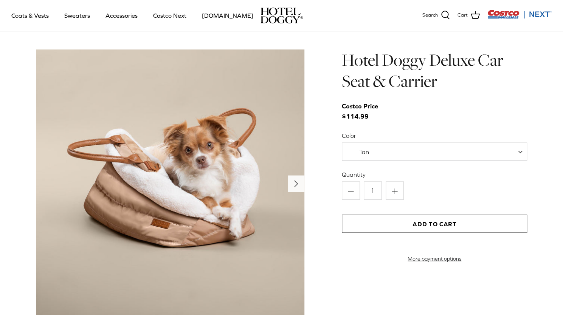 This screenshot has width=563, height=315. What do you see at coordinates (360, 106) in the screenshot?
I see `div: Costco Price` at bounding box center [360, 106].